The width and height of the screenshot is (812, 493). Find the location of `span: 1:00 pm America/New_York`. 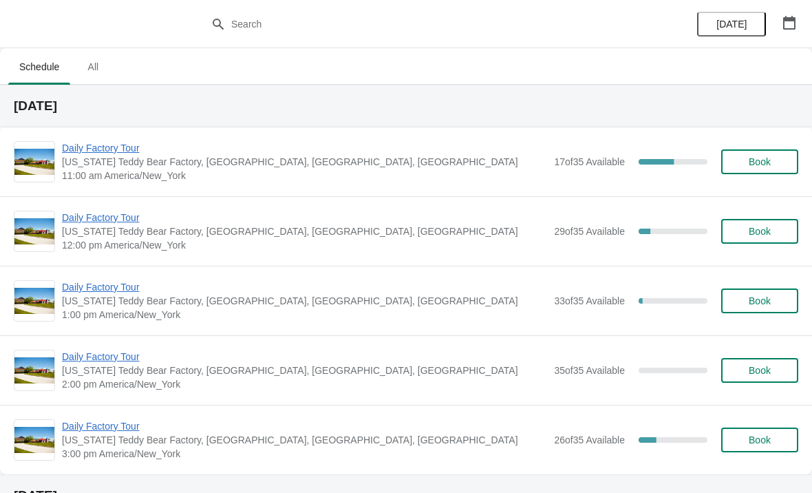

span: 1:00 pm America/New_York is located at coordinates (304, 315).